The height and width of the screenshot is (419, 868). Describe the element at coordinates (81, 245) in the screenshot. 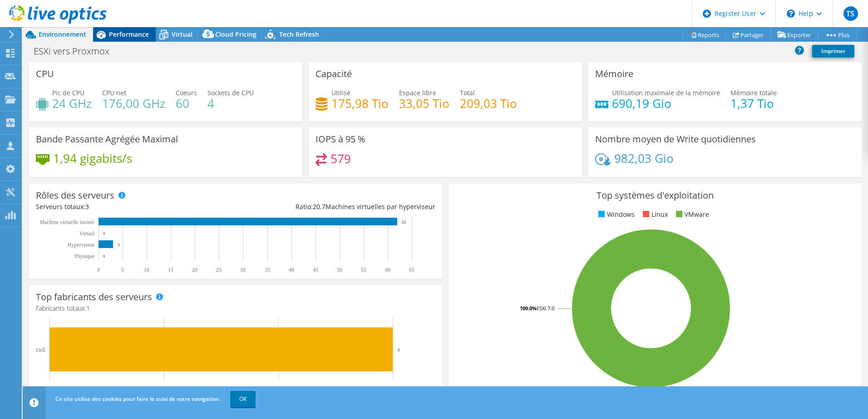

I see `text: Hyperviseur` at that location.